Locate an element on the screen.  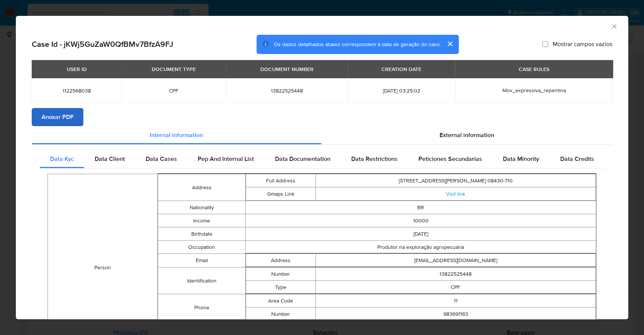
div: DOCUMENT TYPE is located at coordinates (173, 69).